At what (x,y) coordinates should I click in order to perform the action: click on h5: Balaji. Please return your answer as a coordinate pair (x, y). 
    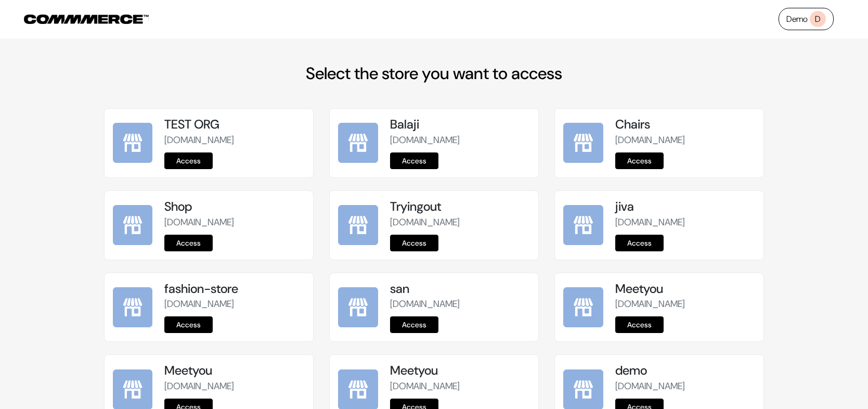
    Looking at the image, I should click on (459, 125).